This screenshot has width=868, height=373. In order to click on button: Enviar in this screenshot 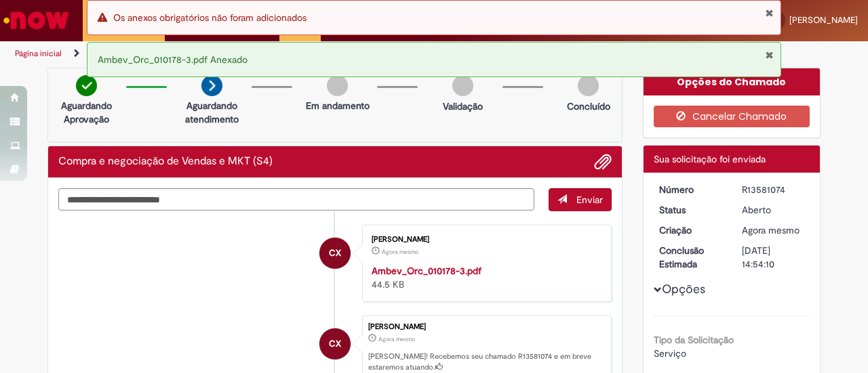, I will do `click(580, 200)`.